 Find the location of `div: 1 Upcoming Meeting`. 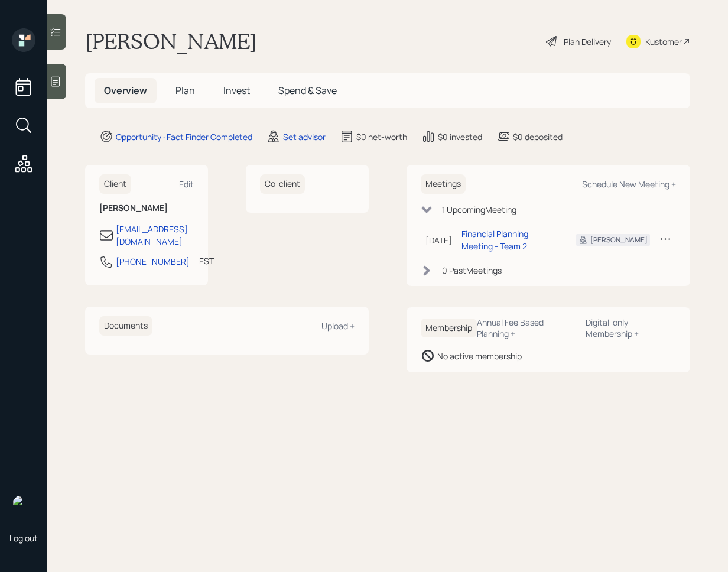

div: 1 Upcoming Meeting is located at coordinates (479, 209).